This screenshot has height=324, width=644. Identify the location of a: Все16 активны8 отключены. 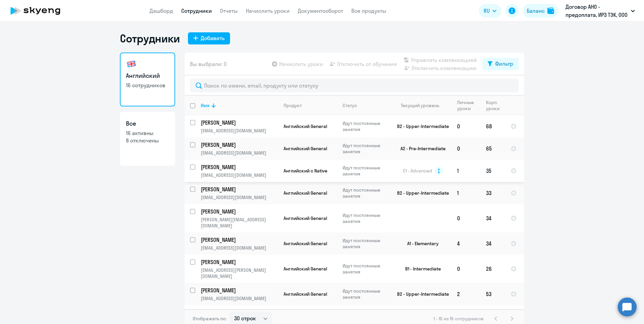
(148, 139).